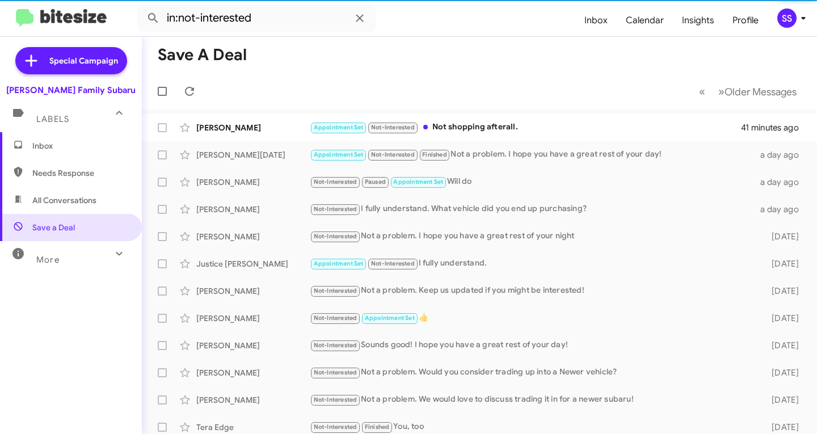 Image resolution: width=817 pixels, height=434 pixels. I want to click on div: Tera Edge, so click(253, 427).